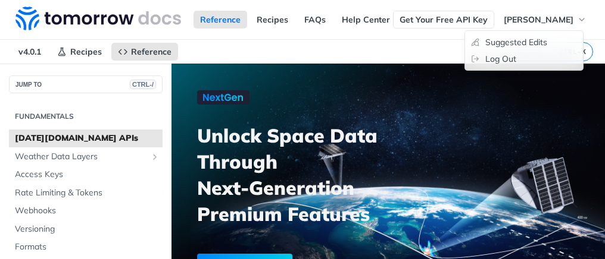  I want to click on button: Show subpages for Weather Data Layers, so click(155, 157).